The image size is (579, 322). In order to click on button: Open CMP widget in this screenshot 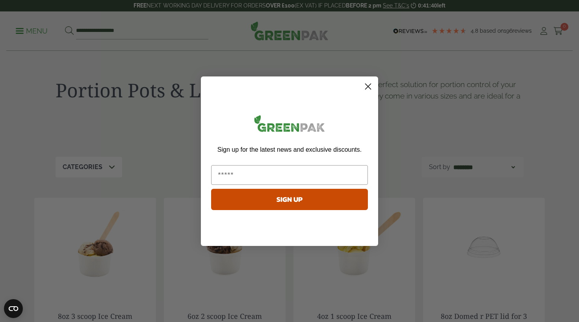, I will do `click(13, 309)`.